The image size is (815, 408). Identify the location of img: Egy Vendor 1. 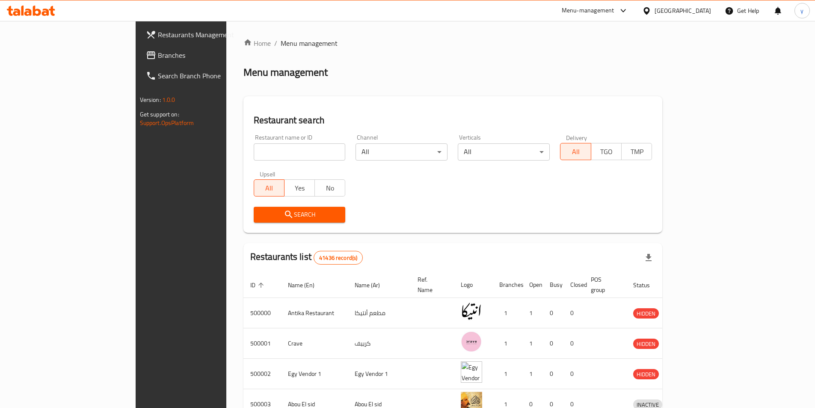
(471, 372).